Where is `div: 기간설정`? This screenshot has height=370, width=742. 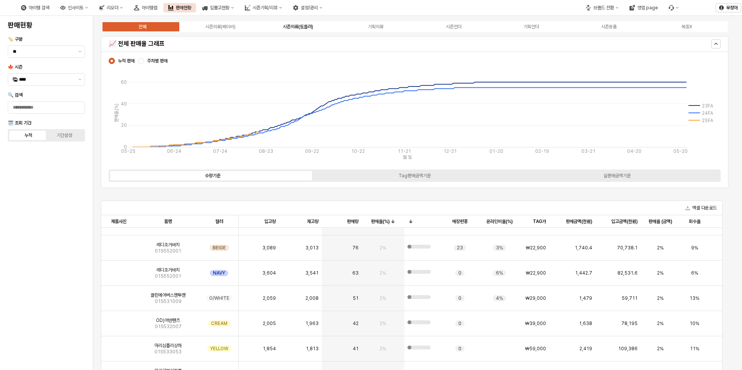 div: 기간설정 is located at coordinates (64, 135).